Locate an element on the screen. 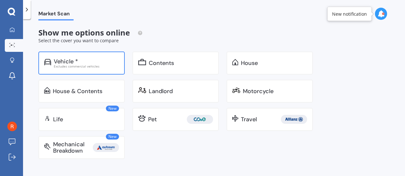 Image resolution: width=405 pixels, height=176 pixels. img: home-and-contents.b802091223b8502ef2dd.svg is located at coordinates (47, 90).